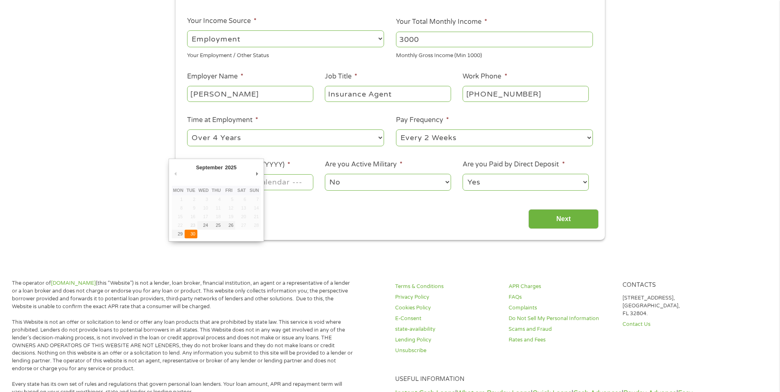  What do you see at coordinates (561, 287) in the screenshot?
I see `a: APR Charges` at bounding box center [561, 287].